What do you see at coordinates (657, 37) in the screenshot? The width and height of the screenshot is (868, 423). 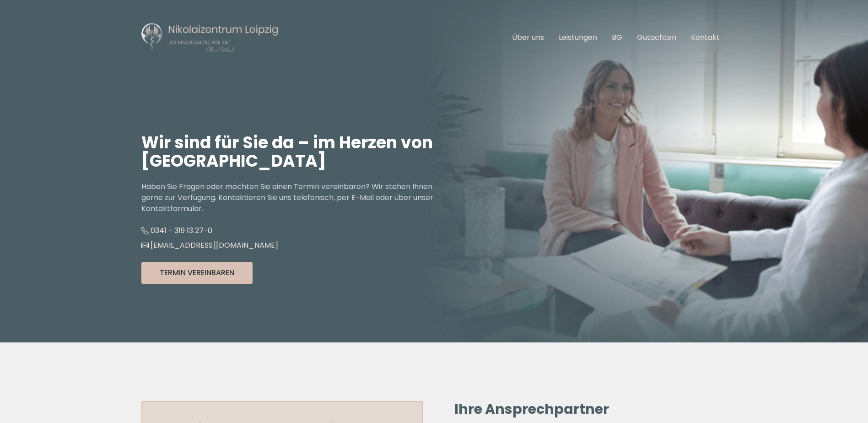 I see `a: Gutachten` at bounding box center [657, 37].